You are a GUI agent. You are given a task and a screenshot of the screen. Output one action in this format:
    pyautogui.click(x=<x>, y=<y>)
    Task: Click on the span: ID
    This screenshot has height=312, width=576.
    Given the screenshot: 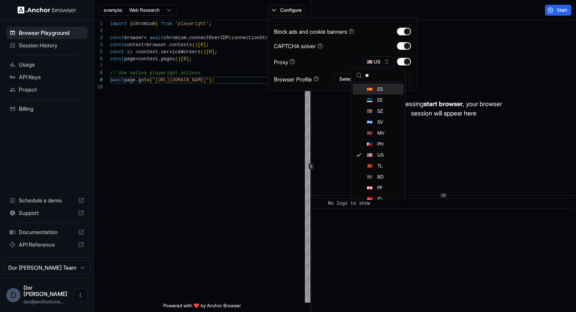 What is the action you would take?
    pyautogui.click(x=380, y=199)
    